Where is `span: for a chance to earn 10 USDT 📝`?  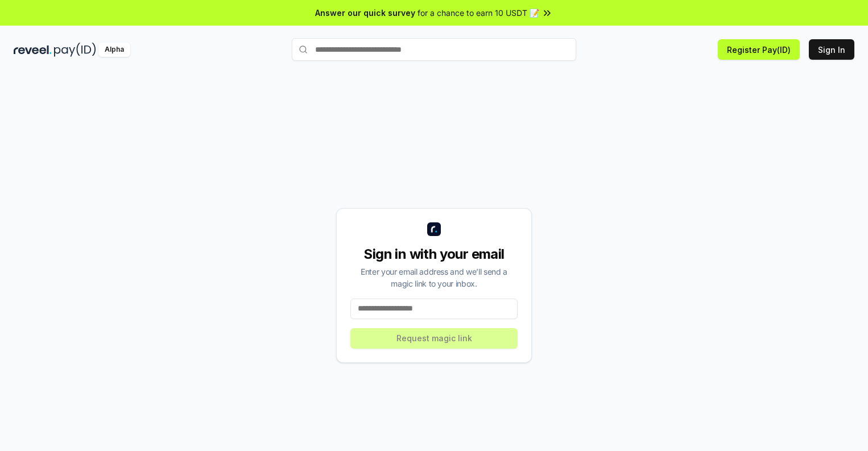
span: for a chance to earn 10 USDT 📝 is located at coordinates (478, 13).